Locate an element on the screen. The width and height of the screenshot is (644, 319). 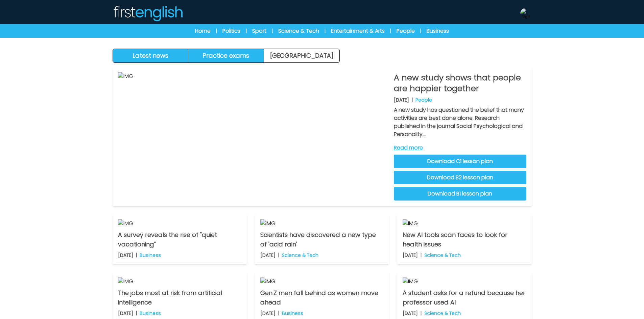
p: The jobs most at risk from artificial intelligence is located at coordinates (180, 298).